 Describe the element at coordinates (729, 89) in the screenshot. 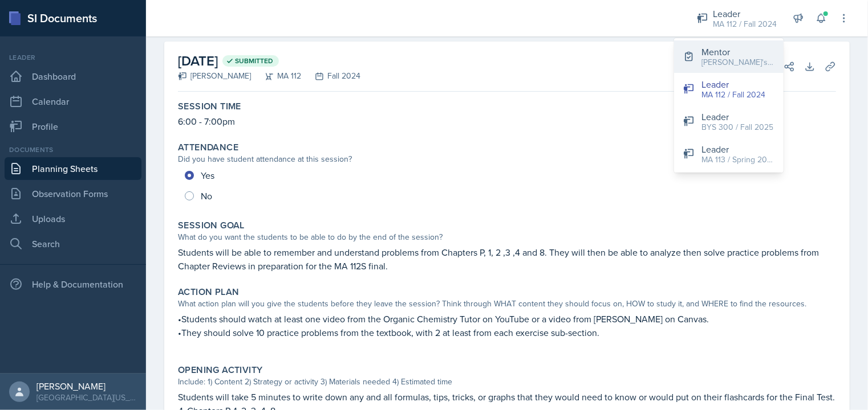

I see `button: Leader MA 112 / Fall 2024` at that location.